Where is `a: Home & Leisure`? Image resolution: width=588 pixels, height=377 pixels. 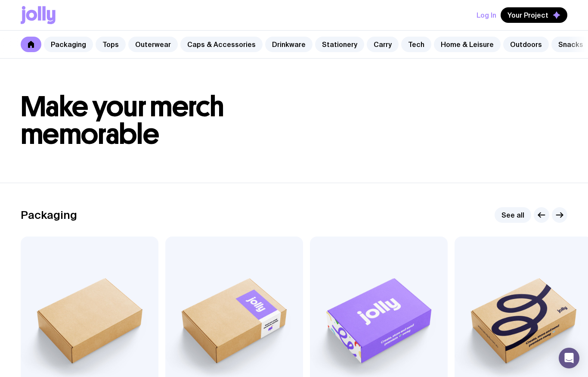 a: Home & Leisure is located at coordinates (467, 44).